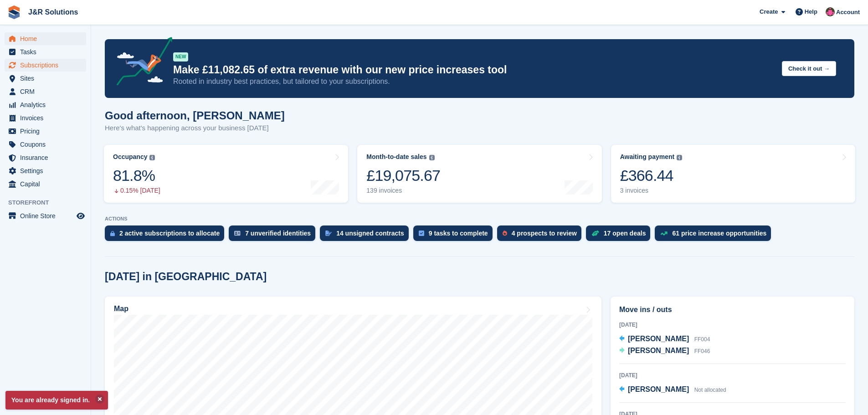 Image resolution: width=868 pixels, height=415 pixels. Describe the element at coordinates (130, 156) in the screenshot. I see `div: Occupancy` at that location.